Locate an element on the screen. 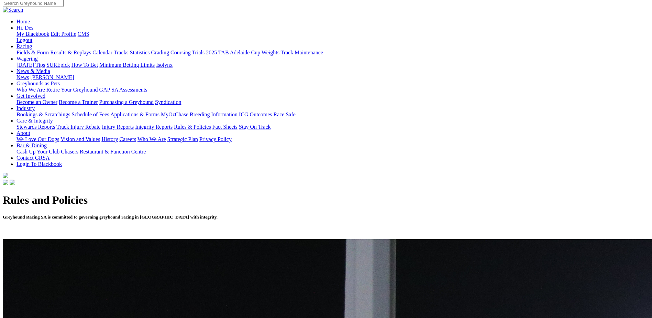 The width and height of the screenshot is (652, 318). a: Care & Integrity is located at coordinates (35, 120).